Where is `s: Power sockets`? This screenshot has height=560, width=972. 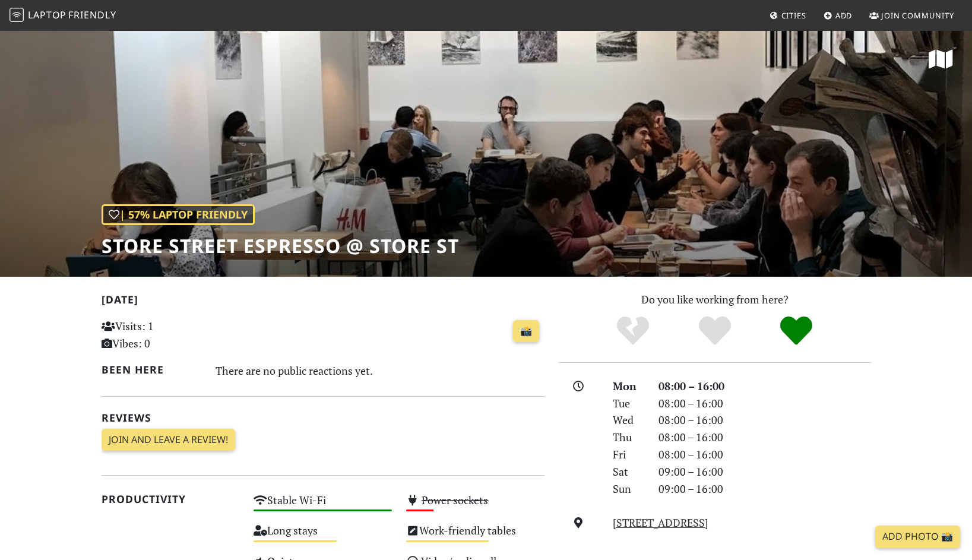 s: Power sockets is located at coordinates (454, 500).